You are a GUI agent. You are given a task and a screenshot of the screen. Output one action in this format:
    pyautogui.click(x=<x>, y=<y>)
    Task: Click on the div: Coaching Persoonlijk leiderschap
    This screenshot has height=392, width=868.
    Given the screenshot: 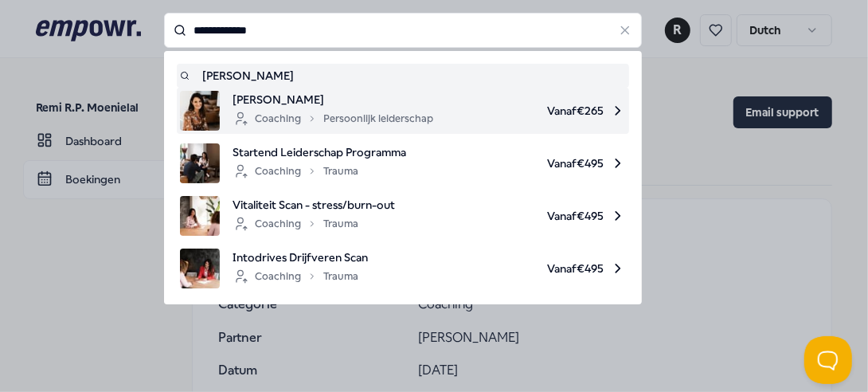 What is the action you would take?
    pyautogui.click(x=333, y=119)
    